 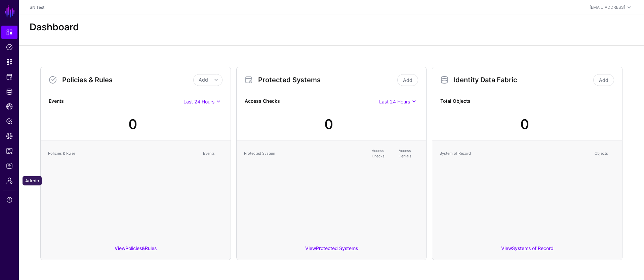 What do you see at coordinates (122, 153) in the screenshot?
I see `th: Policies & Rules` at bounding box center [122, 153].